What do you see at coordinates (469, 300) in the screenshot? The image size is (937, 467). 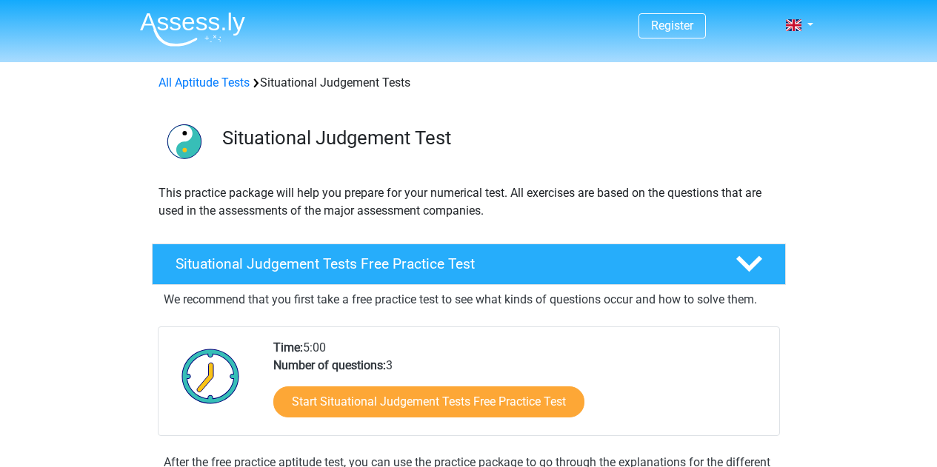 I see `p: We recommend that you first take a free practice test to see what kinds of questions occur and ho...` at bounding box center [469, 300].